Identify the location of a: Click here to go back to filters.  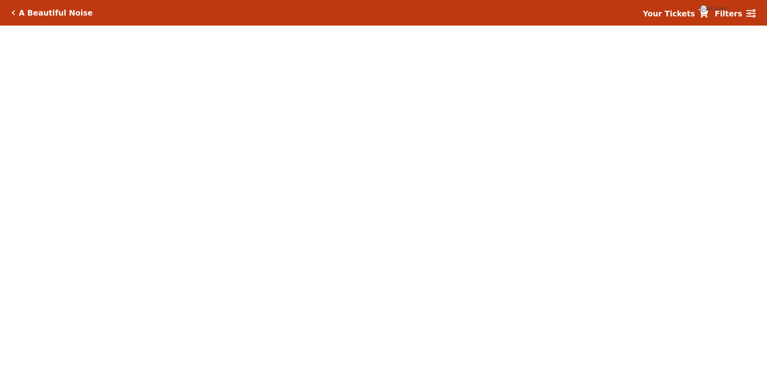
(13, 13).